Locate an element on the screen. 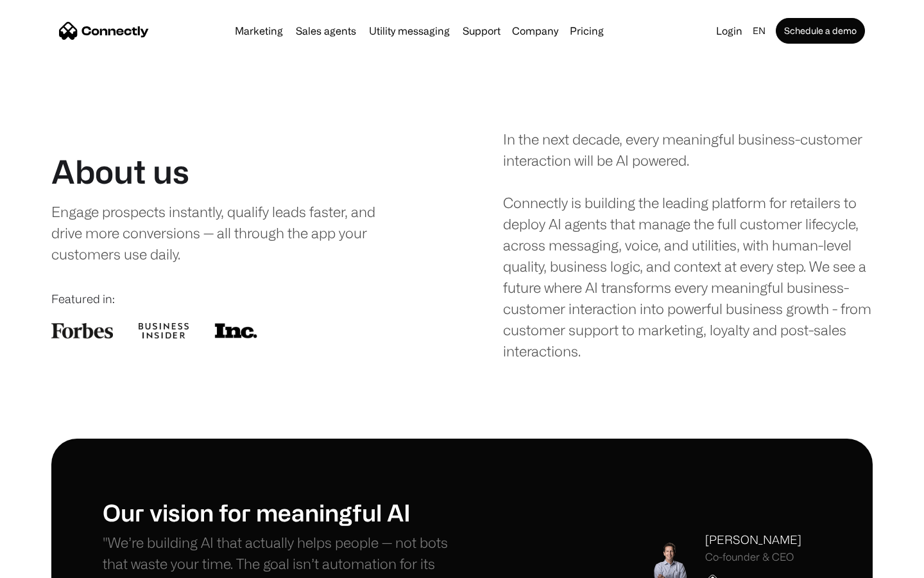 This screenshot has height=578, width=924. a: Pricing is located at coordinates (586, 30).